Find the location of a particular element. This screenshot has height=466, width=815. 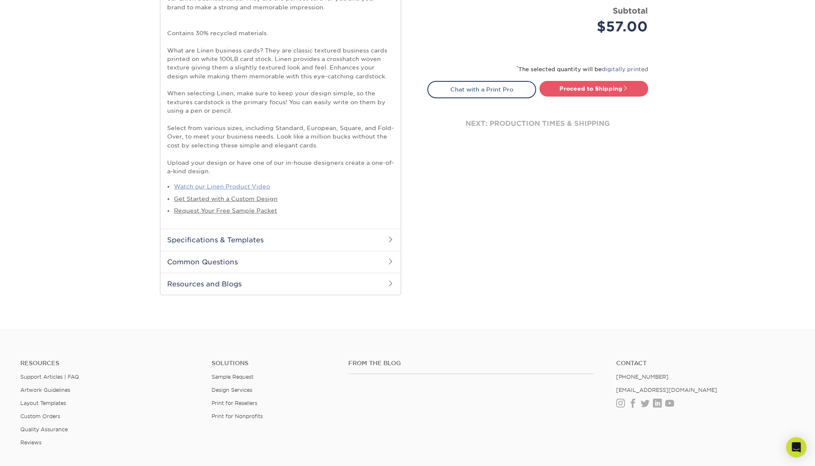

a: Custom Orders is located at coordinates (40, 416).